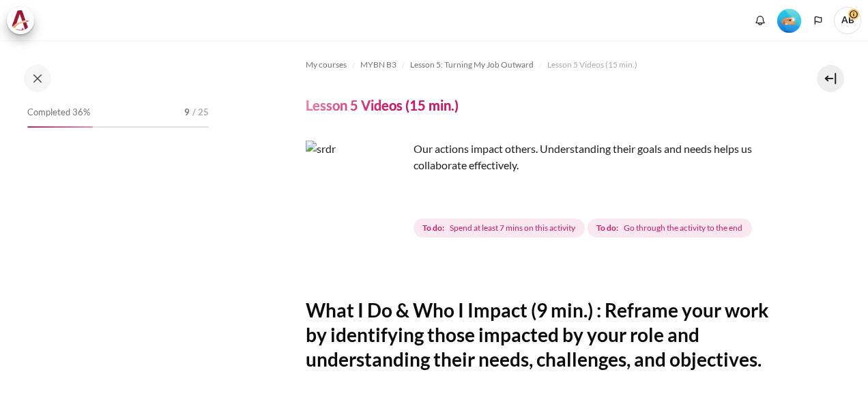 The image size is (868, 411). I want to click on span: MYBN B3, so click(378, 65).